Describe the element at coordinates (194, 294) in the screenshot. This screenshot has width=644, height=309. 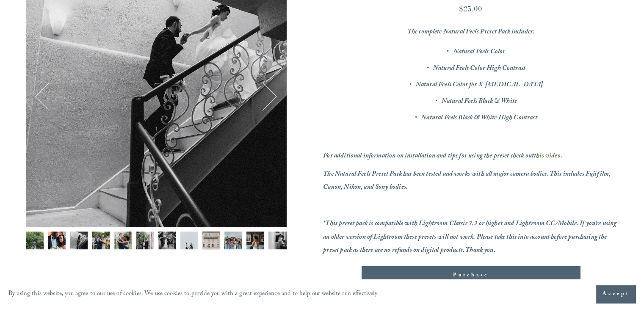
I see `p: By using this website, you agree to our use of cookies. We use cookies to provide you with a grea...` at that location.